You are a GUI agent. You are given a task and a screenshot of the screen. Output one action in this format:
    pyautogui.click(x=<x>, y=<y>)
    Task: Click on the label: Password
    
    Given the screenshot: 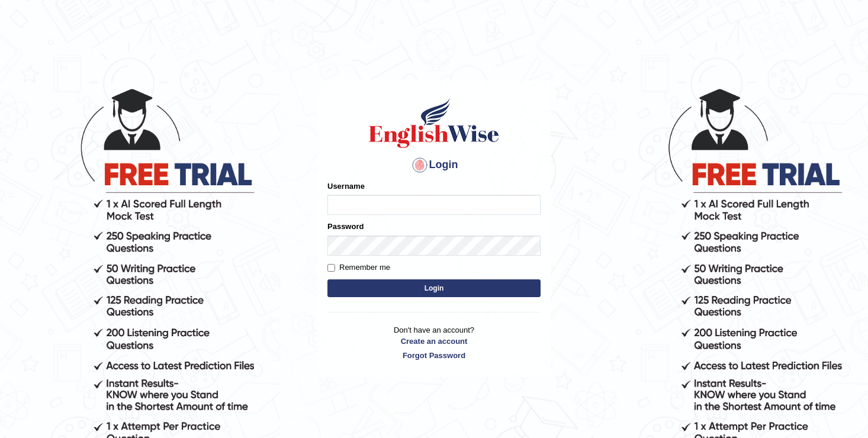 What is the action you would take?
    pyautogui.click(x=345, y=226)
    